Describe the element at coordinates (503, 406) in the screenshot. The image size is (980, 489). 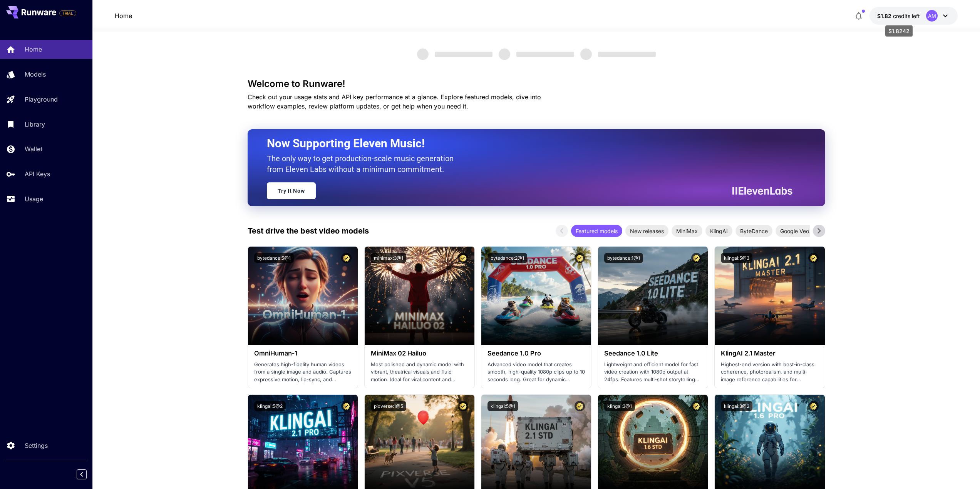
I see `button: klingai:5@1` at that location.